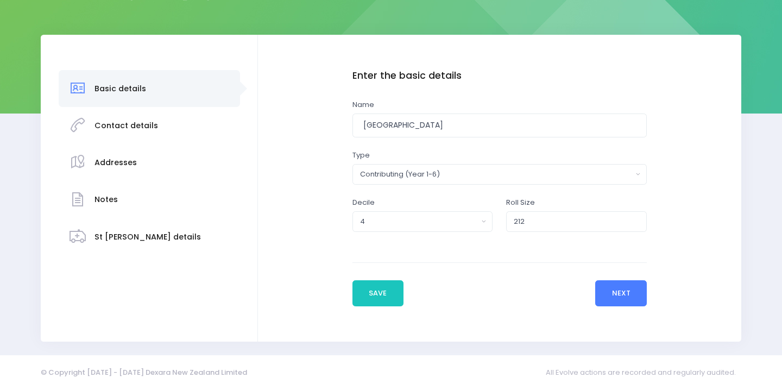 Image resolution: width=782 pixels, height=390 pixels. Describe the element at coordinates (106, 199) in the screenshot. I see `h3: Notes` at that location.